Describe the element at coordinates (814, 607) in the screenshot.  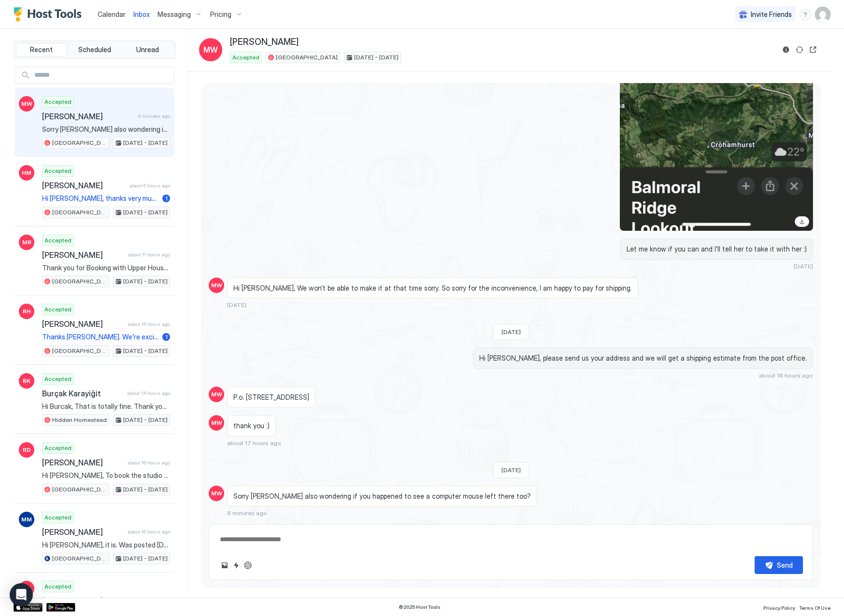
I see `a: Terms Of Use` at that location.